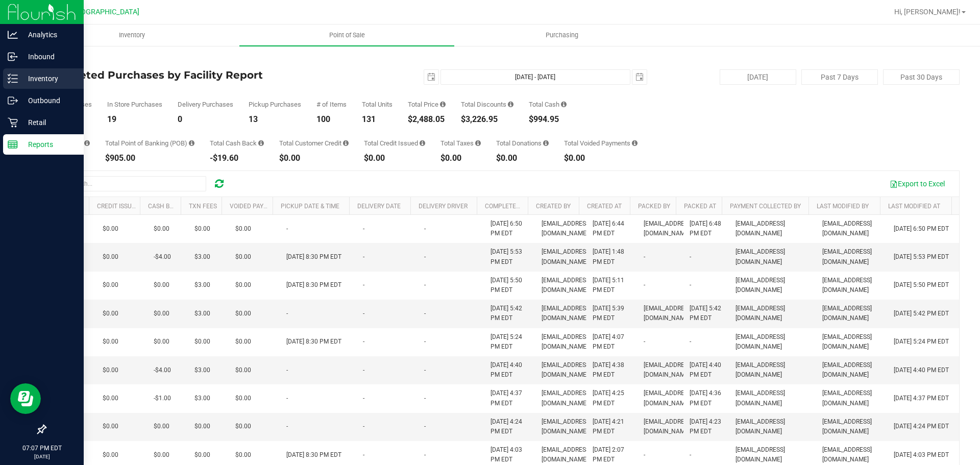 The width and height of the screenshot is (980, 465). What do you see at coordinates (634, 143) in the screenshot?
I see `i: Sum of all voided payment transaction amounts, excluding tips and transaction fees, for all purch...` at bounding box center [634, 143].